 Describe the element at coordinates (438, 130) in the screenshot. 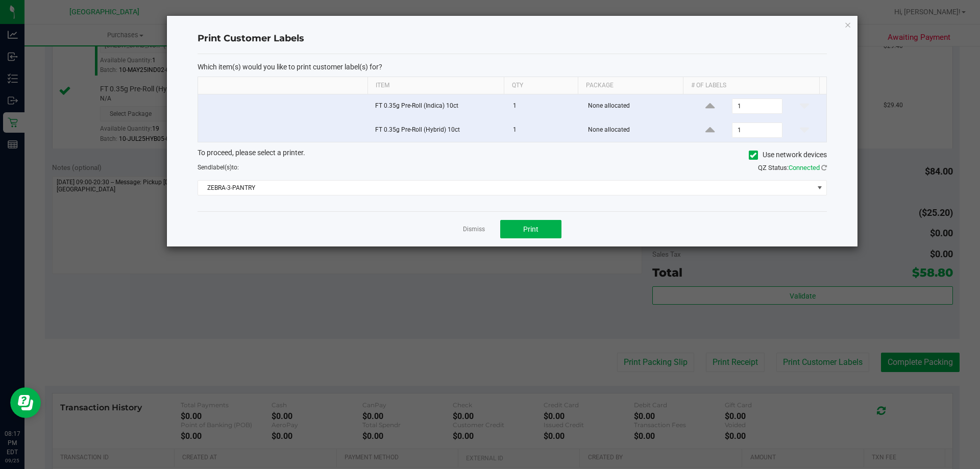

I see `td: FT 0.35g Pre-Roll (Hybrid) 10ct` at that location.